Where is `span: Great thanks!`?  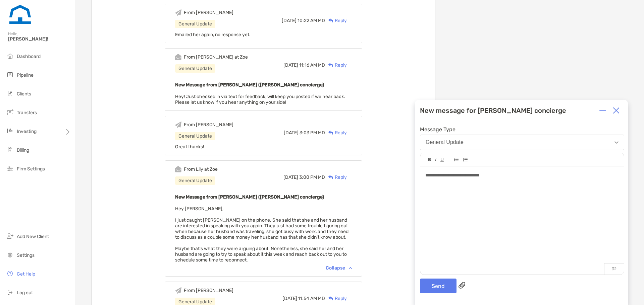 span: Great thanks! is located at coordinates (189, 147).